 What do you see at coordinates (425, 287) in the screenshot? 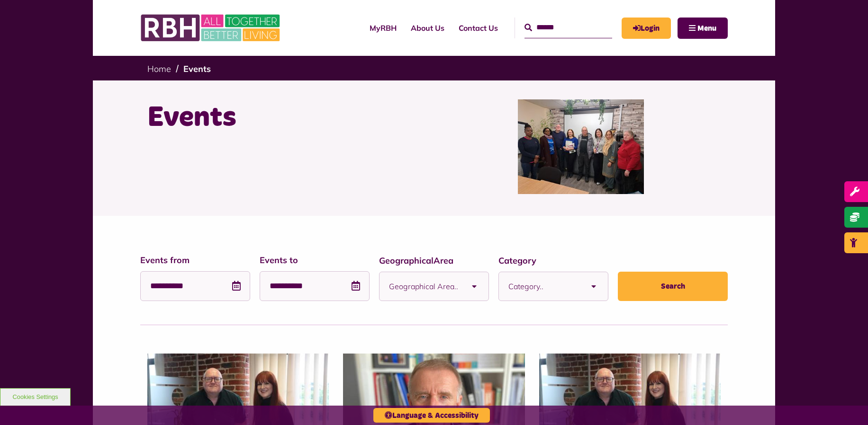
I see `span: Geographical Area..` at bounding box center [425, 287].